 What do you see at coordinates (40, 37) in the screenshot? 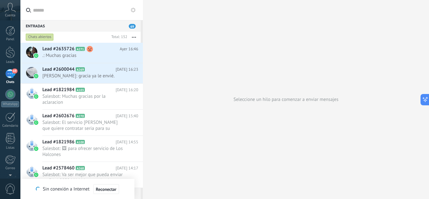
I see `div: Chats abiertos` at bounding box center [40, 37].